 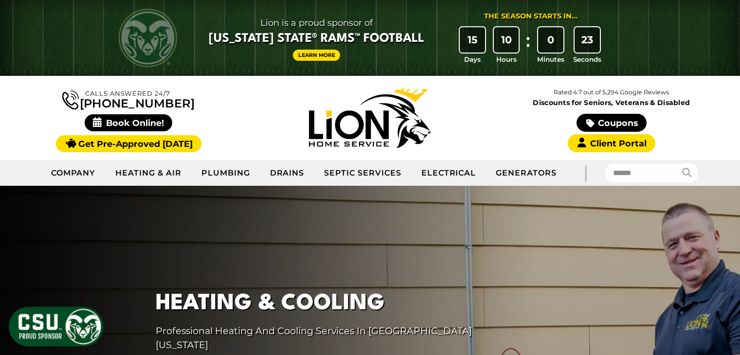 What do you see at coordinates (612, 103) in the screenshot?
I see `span: Discounts for Seniors, Veterans & Disabled` at bounding box center [612, 103].